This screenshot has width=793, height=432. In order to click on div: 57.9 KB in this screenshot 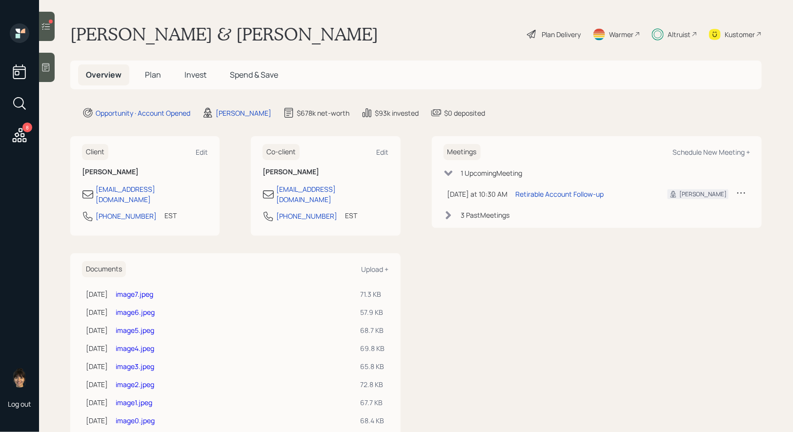, I will do `click(373, 312)`.